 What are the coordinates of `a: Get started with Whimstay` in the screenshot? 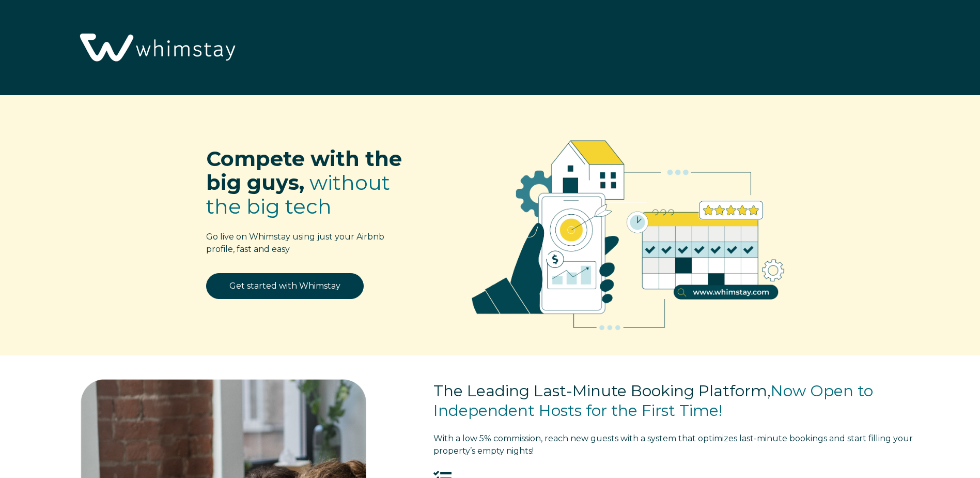 It's located at (285, 286).